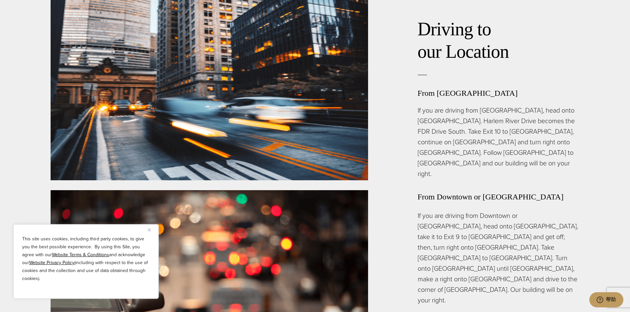  What do you see at coordinates (52, 263) in the screenshot?
I see `a: Website Privacy Policy` at bounding box center [52, 263].